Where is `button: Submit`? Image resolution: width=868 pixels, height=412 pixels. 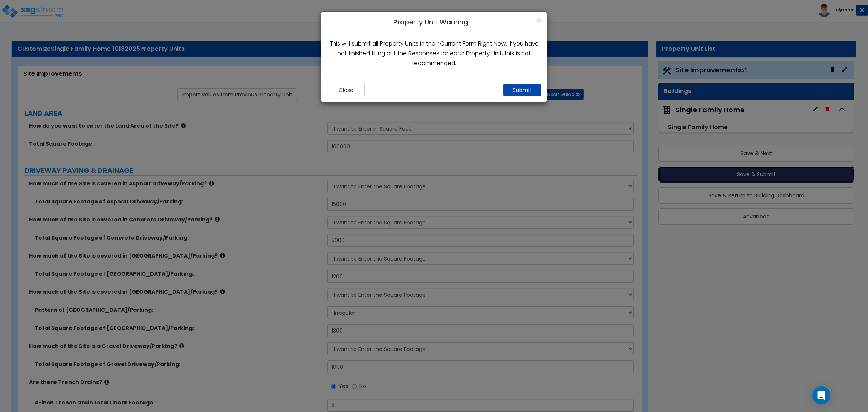
button: Submit is located at coordinates (522, 90).